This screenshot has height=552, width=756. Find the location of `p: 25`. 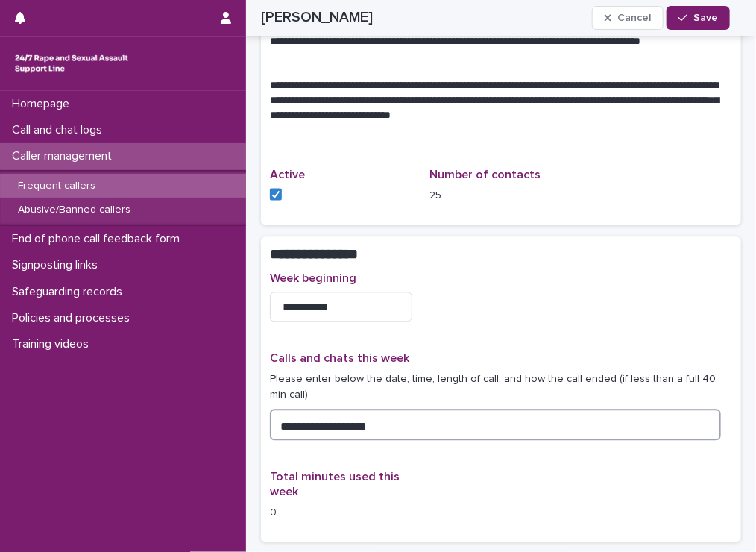

p: 25 is located at coordinates (501, 195).